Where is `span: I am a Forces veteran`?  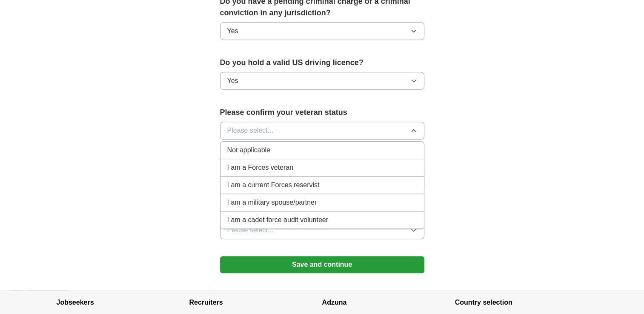 span: I am a Forces veteran is located at coordinates (261, 167).